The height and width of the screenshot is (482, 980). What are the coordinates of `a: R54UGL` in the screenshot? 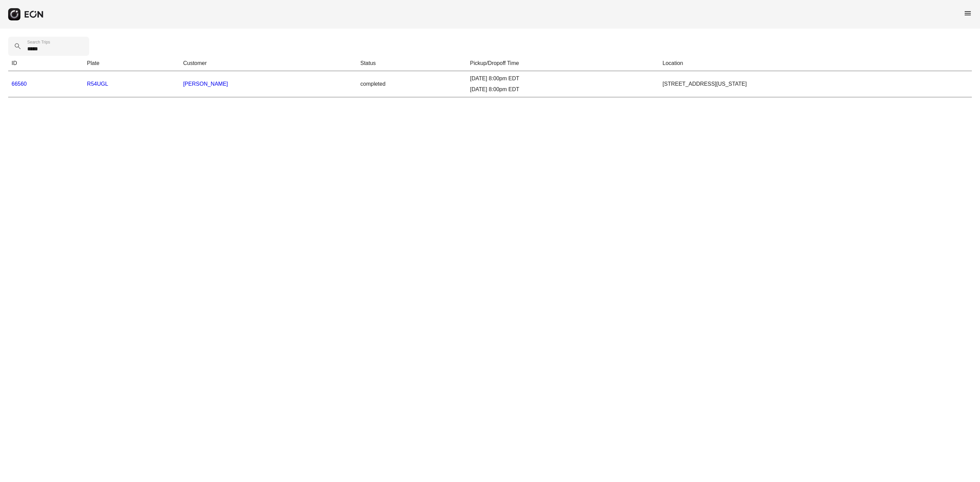 It's located at (98, 83).